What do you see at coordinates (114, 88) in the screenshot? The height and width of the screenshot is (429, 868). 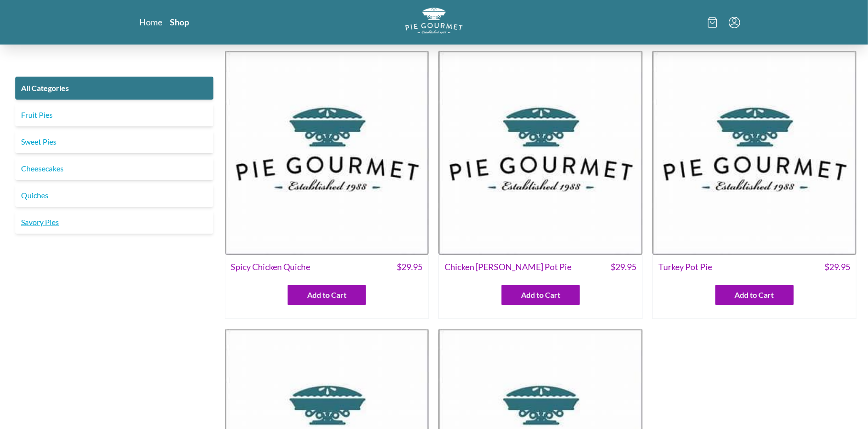 I see `a: All Categories` at bounding box center [114, 88].